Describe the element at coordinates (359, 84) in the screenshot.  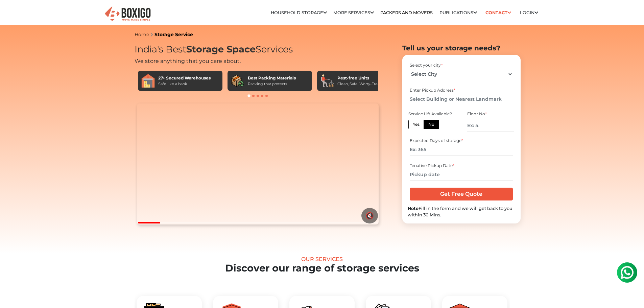
I see `div: Clean, Safe, Worry-Free` at that location.